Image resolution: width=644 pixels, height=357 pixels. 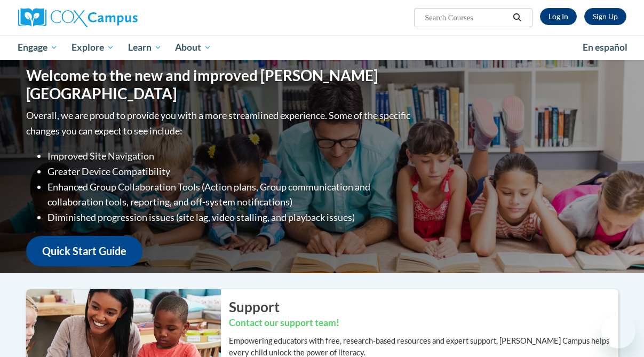 What do you see at coordinates (93, 48) in the screenshot?
I see `span: Explore` at bounding box center [93, 48].